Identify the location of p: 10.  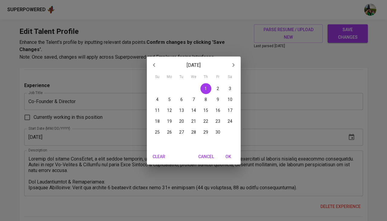
(230, 99).